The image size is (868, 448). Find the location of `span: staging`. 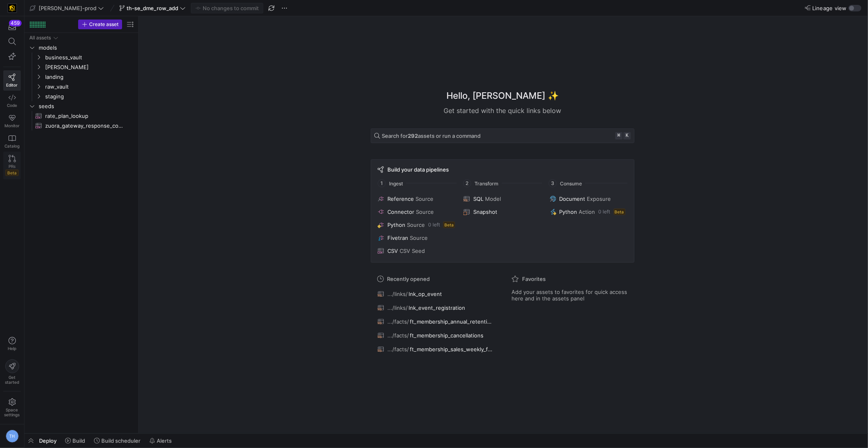

span: staging is located at coordinates (89, 96).